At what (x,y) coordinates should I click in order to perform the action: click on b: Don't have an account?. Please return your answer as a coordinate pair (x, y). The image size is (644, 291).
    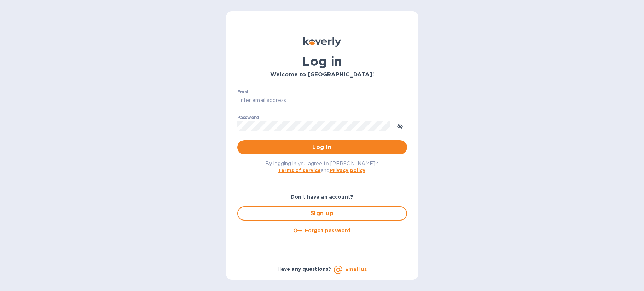
    Looking at the image, I should click on (322, 197).